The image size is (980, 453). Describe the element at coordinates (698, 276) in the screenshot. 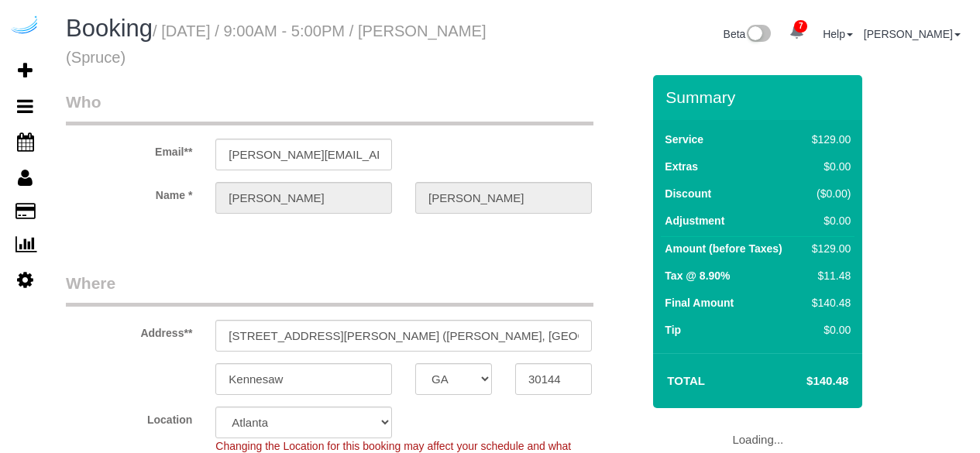

I see `label: Tax @ 8.90%` at that location.